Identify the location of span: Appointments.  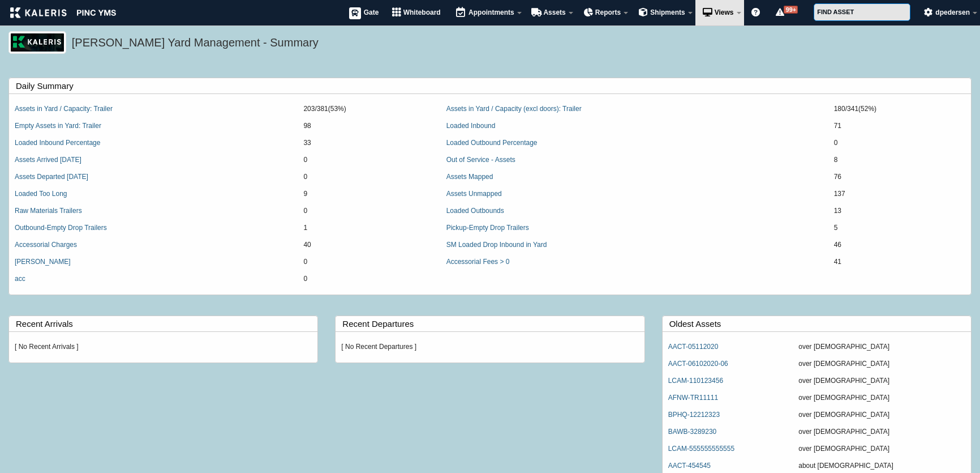
(491, 12).